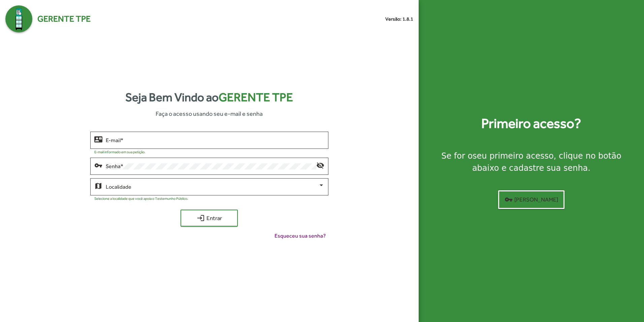 This screenshot has width=644, height=322. I want to click on span: Faça o acesso usando seu e-mail e senha, so click(209, 113).